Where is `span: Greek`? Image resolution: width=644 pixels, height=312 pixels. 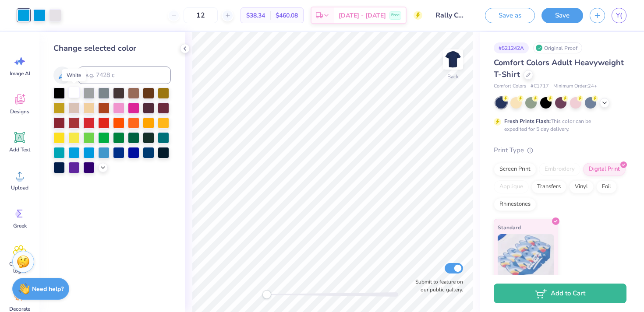 span: Greek is located at coordinates (20, 226).